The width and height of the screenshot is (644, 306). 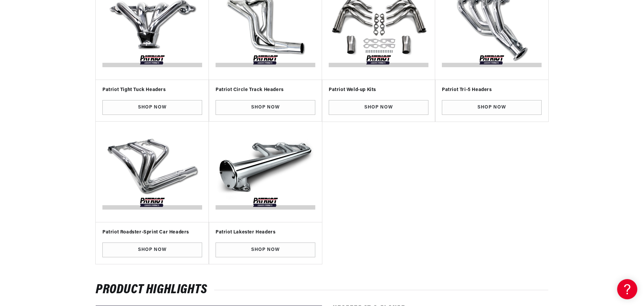 What do you see at coordinates (152, 90) in the screenshot?
I see `h3: Patriot Tight Tuck Headers` at bounding box center [152, 90].